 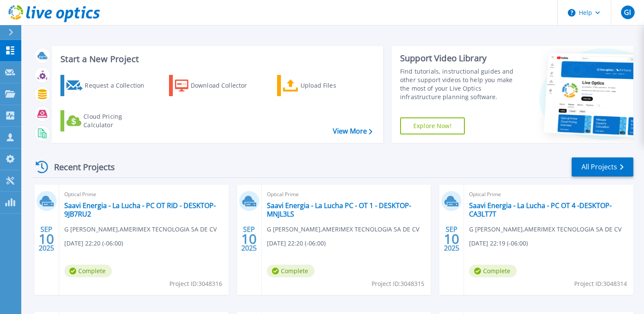 What do you see at coordinates (324, 85) in the screenshot?
I see `a: Upload Files` at bounding box center [324, 85].